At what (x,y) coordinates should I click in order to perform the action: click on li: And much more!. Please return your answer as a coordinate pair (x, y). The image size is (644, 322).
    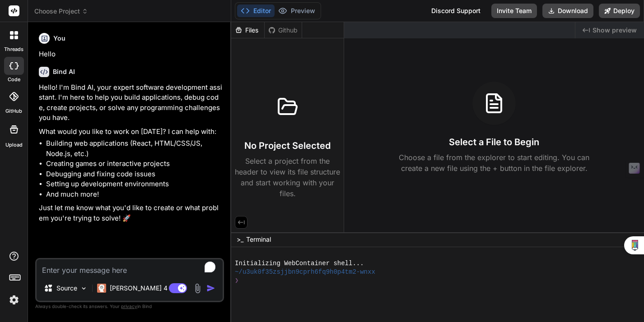
    Looking at the image, I should click on (134, 194).